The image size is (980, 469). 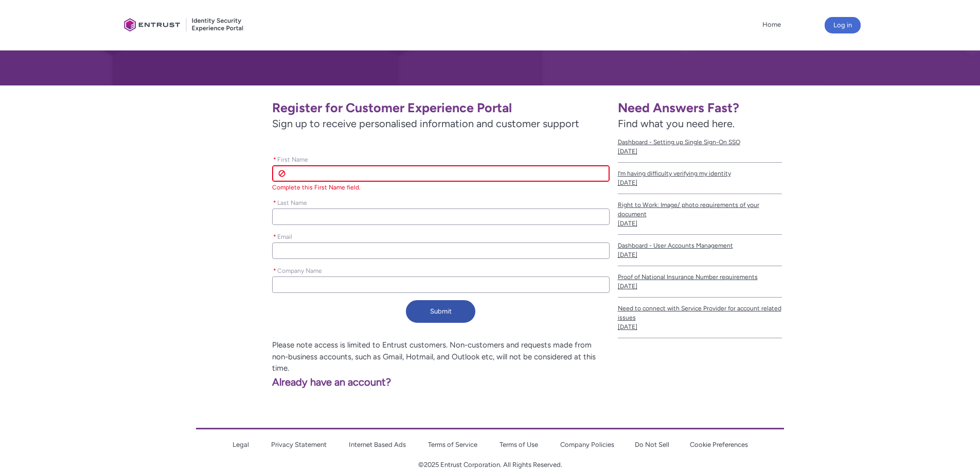 I want to click on p: Please note access is limited to Entrust customers. Non-customers and requests made from non-busi..., so click(x=369, y=357).